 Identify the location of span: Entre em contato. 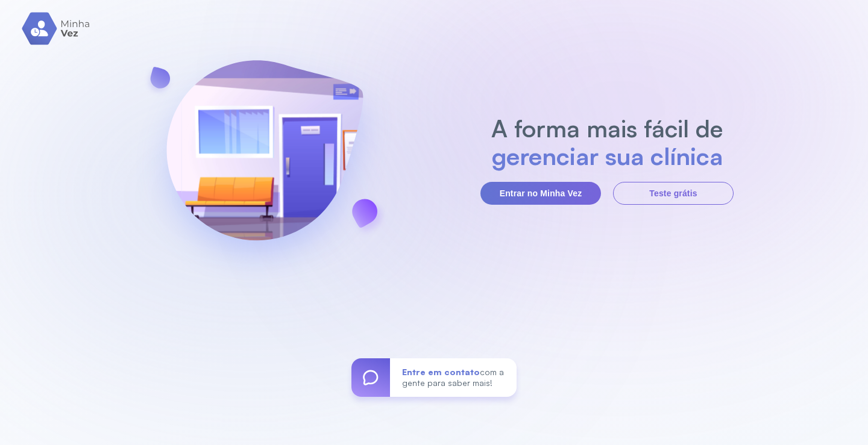
(441, 372).